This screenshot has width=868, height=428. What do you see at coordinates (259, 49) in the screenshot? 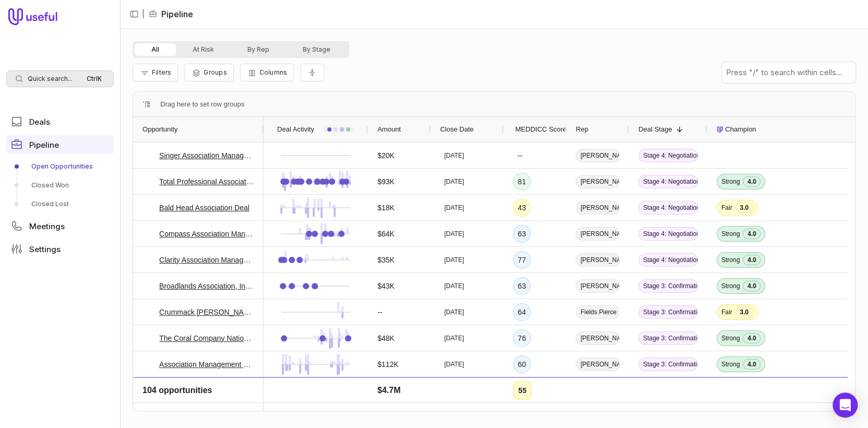
I see `button: By Rep` at bounding box center [259, 49].